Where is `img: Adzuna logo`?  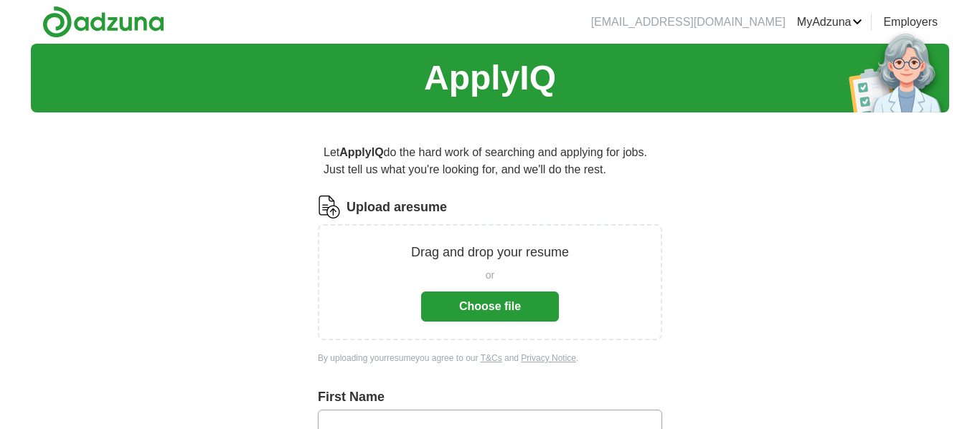 img: Adzuna logo is located at coordinates (103, 22).